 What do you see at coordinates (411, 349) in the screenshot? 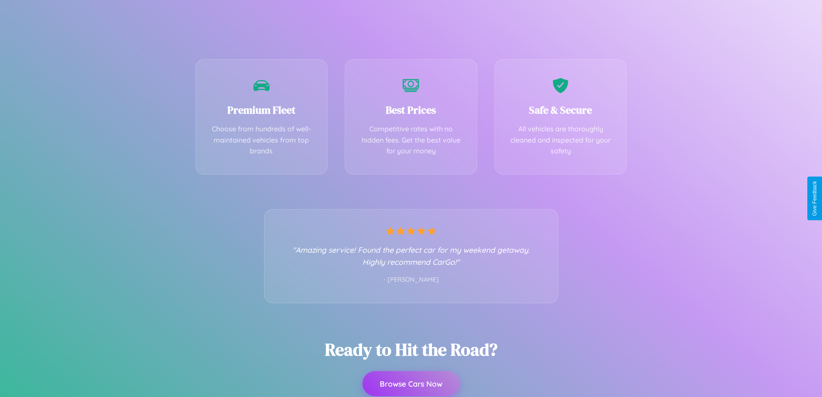
I see `h2: Ready to Hit the Road?` at bounding box center [411, 349].